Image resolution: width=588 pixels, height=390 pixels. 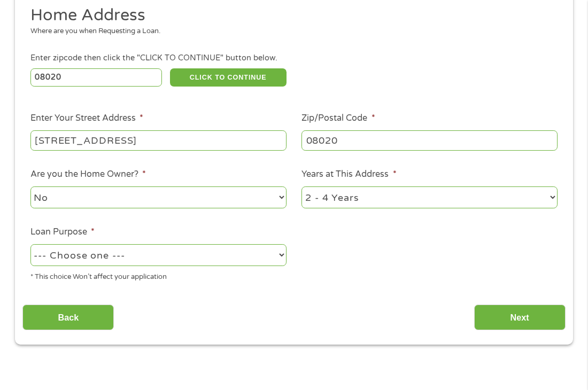 I want to click on button: CLICK TO CONTINUE, so click(x=228, y=77).